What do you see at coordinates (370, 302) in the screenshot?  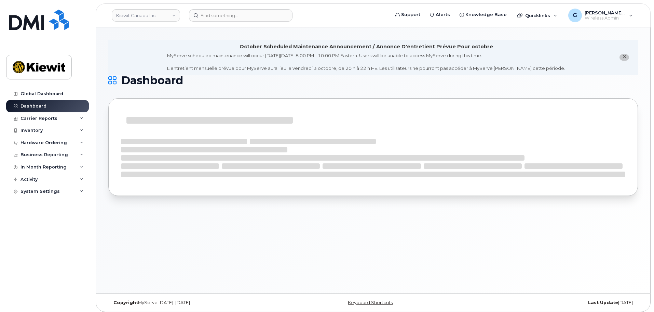 I see `a: Keyboard Shortcuts` at bounding box center [370, 302].